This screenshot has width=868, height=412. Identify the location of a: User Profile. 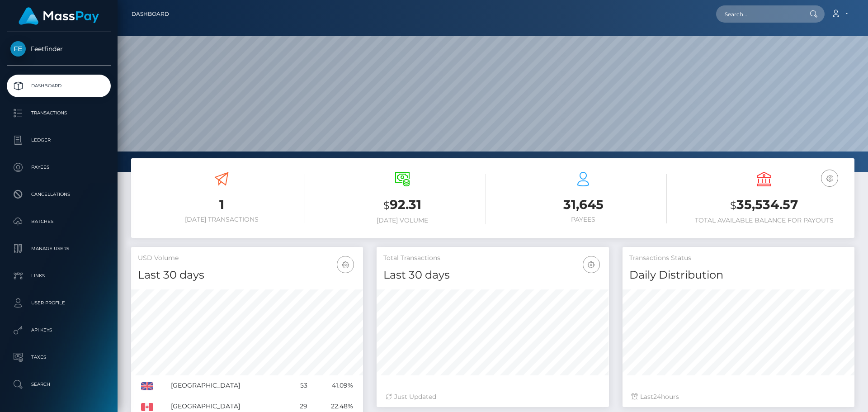
(59, 303).